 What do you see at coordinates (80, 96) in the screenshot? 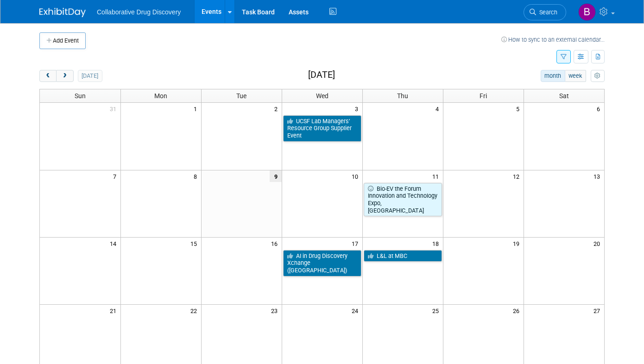
I see `span: Sun` at bounding box center [80, 96].